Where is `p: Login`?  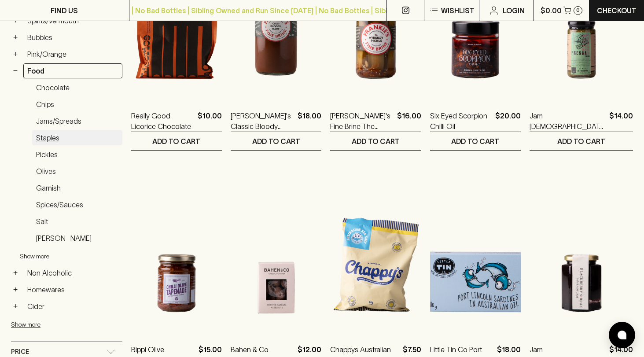 p: Login is located at coordinates (513, 11).